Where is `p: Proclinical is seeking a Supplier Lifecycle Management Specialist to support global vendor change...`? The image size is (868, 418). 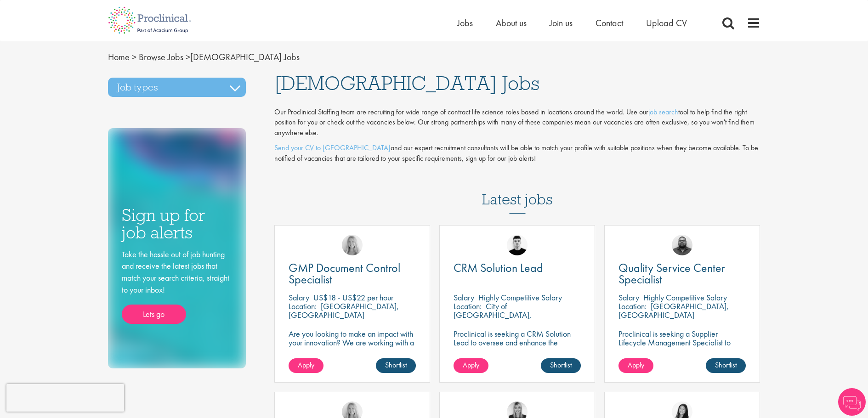 p: Proclinical is seeking a Supplier Lifecycle Management Specialist to support global vendor change... is located at coordinates (682, 351).